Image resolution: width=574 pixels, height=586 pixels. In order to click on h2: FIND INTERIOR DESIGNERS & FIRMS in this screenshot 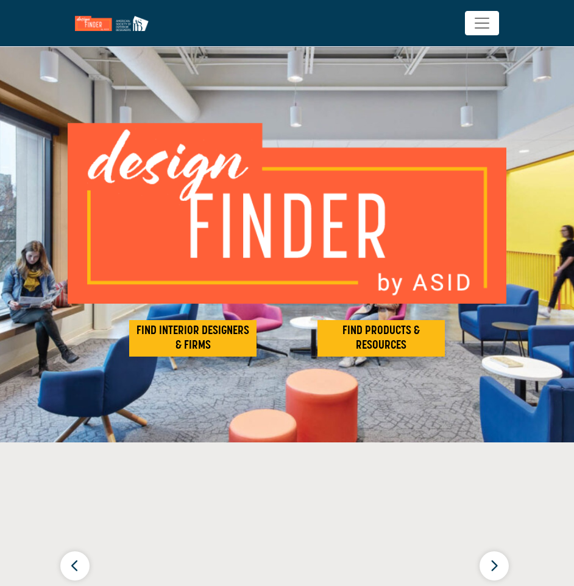, I will do `click(192, 339)`.